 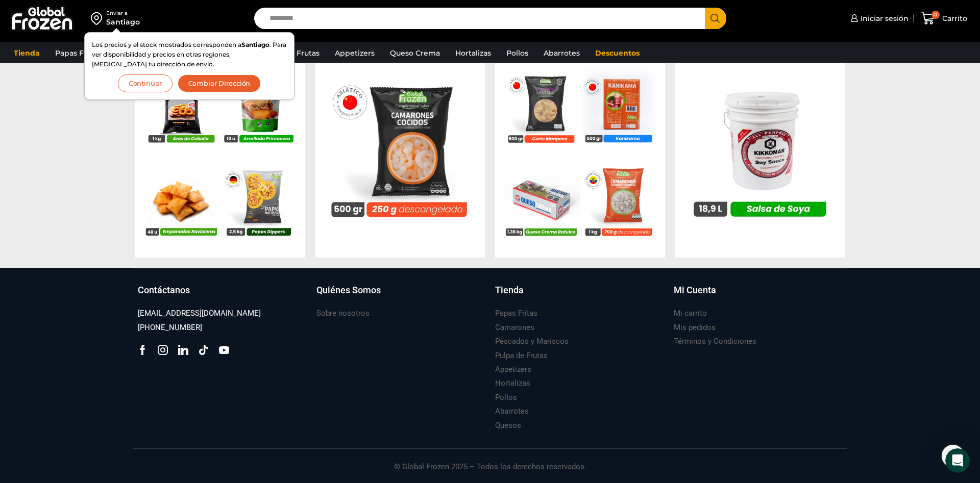 I want to click on button: Continuar, so click(x=145, y=83).